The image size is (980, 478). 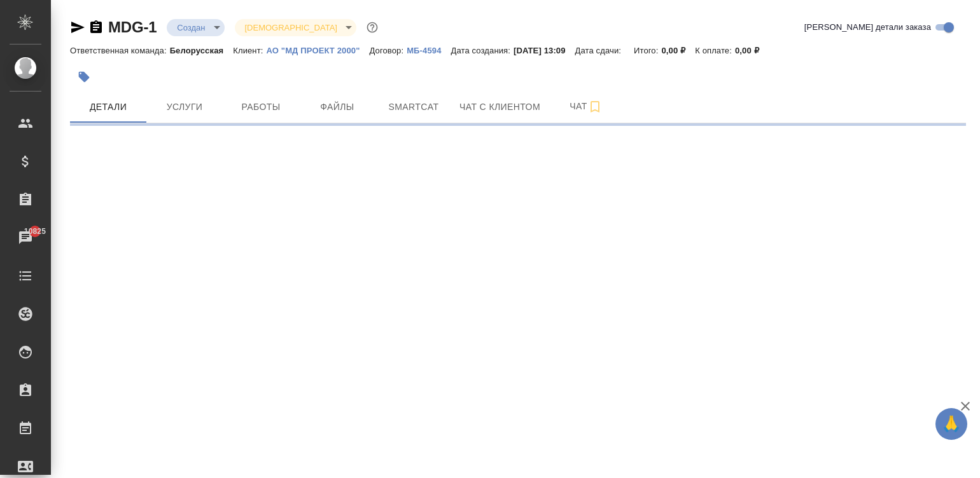 What do you see at coordinates (586, 106) in the screenshot?
I see `span: Чат` at bounding box center [586, 106].